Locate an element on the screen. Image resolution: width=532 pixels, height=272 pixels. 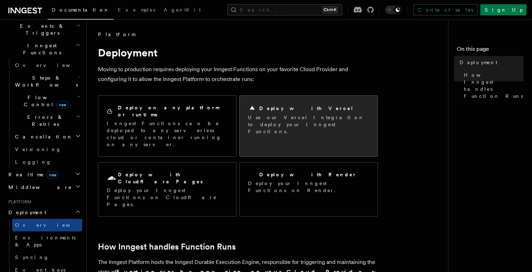
h4: On this page is located at coordinates (490, 50).